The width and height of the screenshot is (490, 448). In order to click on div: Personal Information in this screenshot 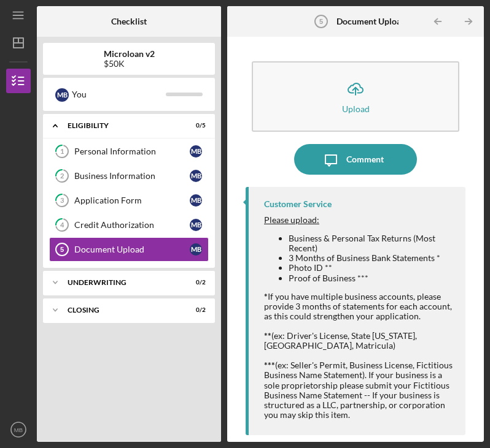, I will do `click(132, 151)`.